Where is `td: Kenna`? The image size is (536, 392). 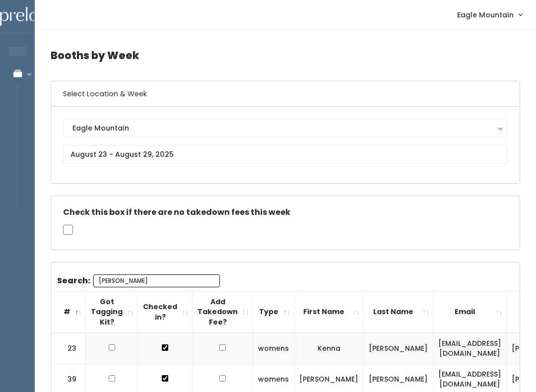 td: Kenna is located at coordinates (329, 348).